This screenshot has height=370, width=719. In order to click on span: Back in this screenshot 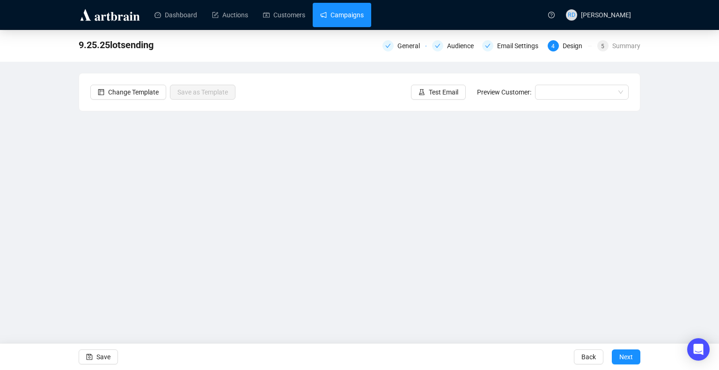, I will do `click(589, 357)`.